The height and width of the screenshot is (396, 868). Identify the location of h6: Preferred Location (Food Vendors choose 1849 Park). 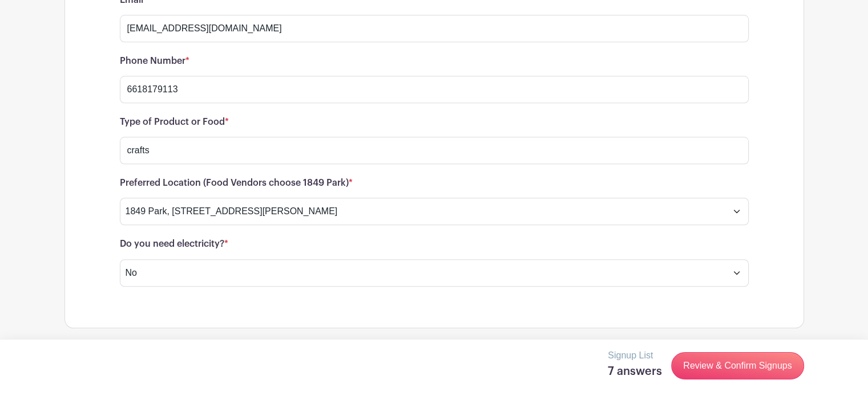
(434, 183).